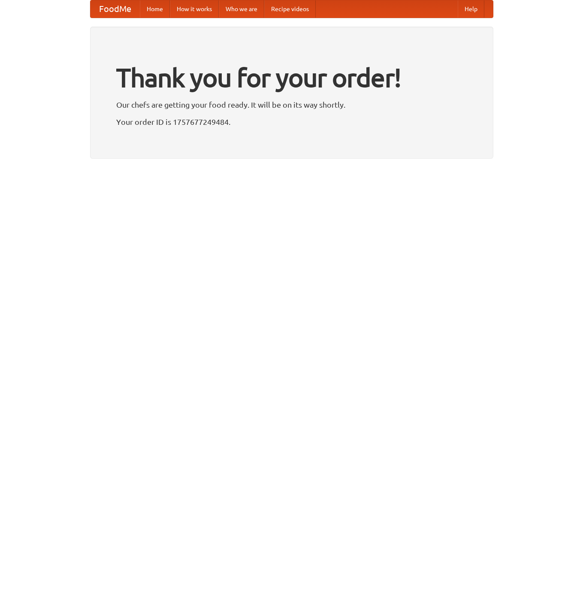 The image size is (583, 607). What do you see at coordinates (290, 9) in the screenshot?
I see `a: Recipe videos` at bounding box center [290, 9].